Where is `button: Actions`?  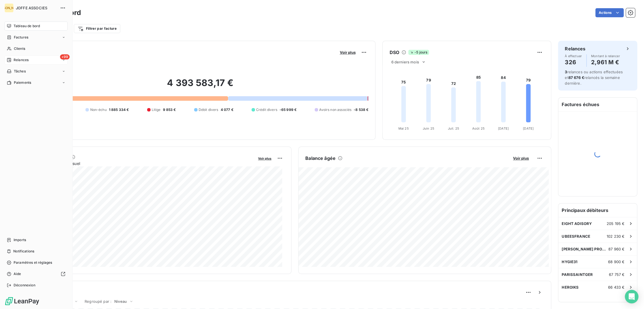 button: Actions is located at coordinates (609, 13).